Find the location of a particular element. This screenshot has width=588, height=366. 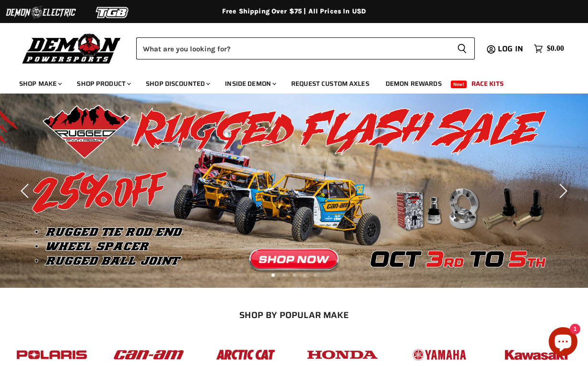

li: Page dot 1 is located at coordinates (273, 275).